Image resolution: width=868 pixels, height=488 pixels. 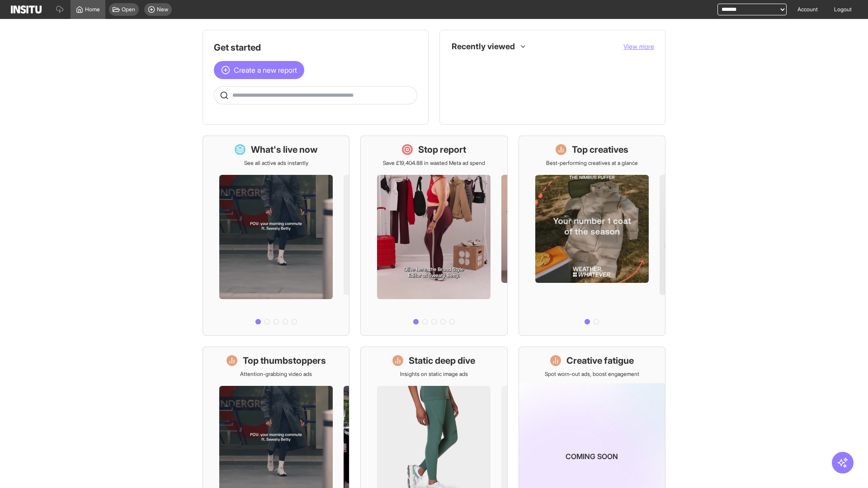 I want to click on h1: What's live now, so click(x=284, y=150).